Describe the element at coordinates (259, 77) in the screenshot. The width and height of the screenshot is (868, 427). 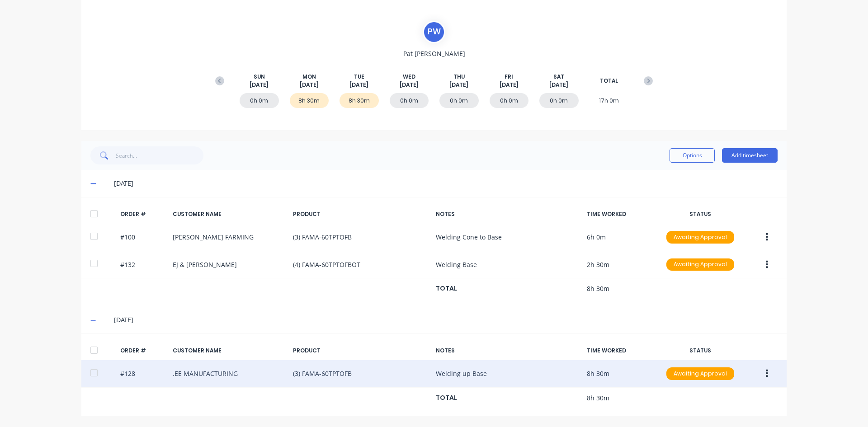
I see `span: SUN` at that location.